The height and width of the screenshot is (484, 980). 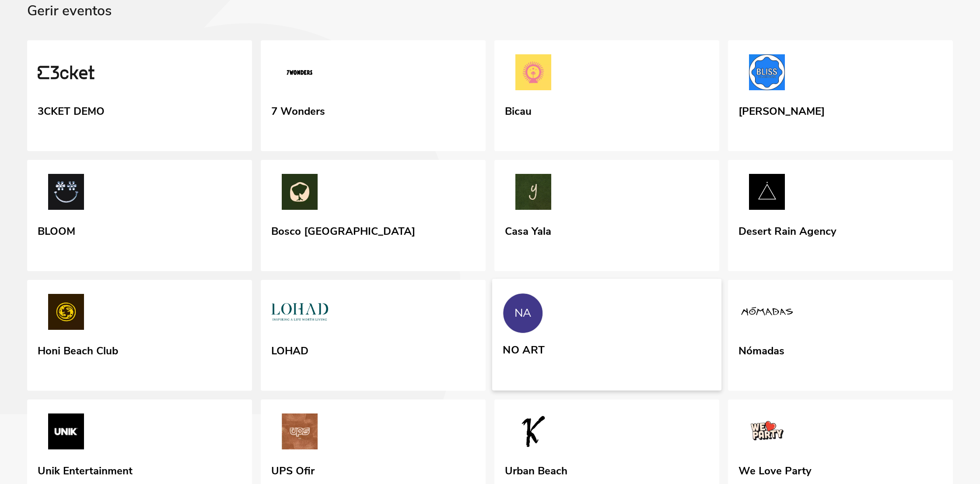 I want to click on img: BLISS Vilamoura, so click(x=767, y=74).